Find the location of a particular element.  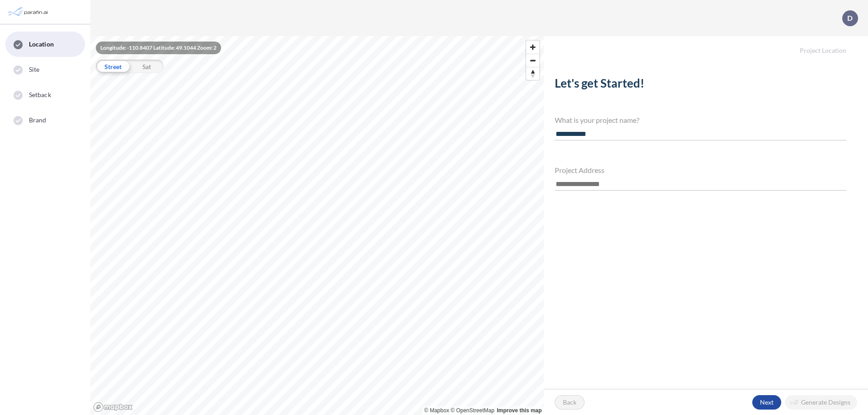

img: Parafin is located at coordinates (29, 12).